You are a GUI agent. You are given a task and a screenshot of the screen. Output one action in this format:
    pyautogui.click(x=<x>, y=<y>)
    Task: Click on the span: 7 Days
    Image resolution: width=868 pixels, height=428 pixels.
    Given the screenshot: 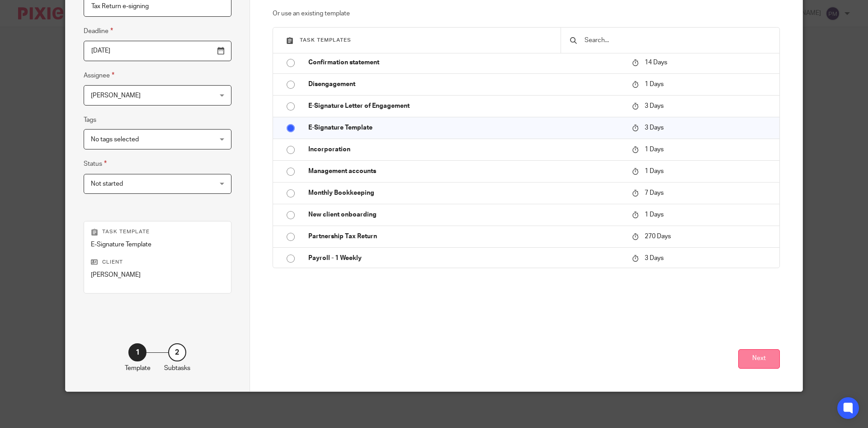 What is the action you would take?
    pyautogui.click(x=655, y=193)
    